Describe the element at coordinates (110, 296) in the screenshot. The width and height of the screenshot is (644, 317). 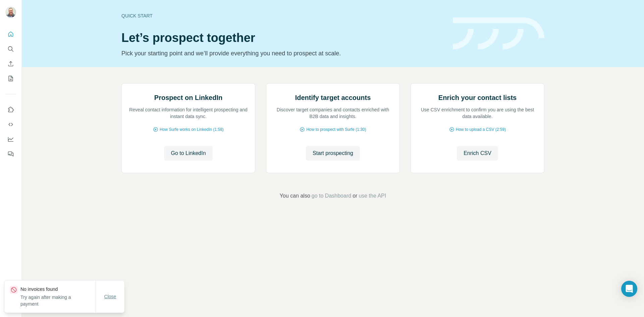
I see `button: Close` at that location.